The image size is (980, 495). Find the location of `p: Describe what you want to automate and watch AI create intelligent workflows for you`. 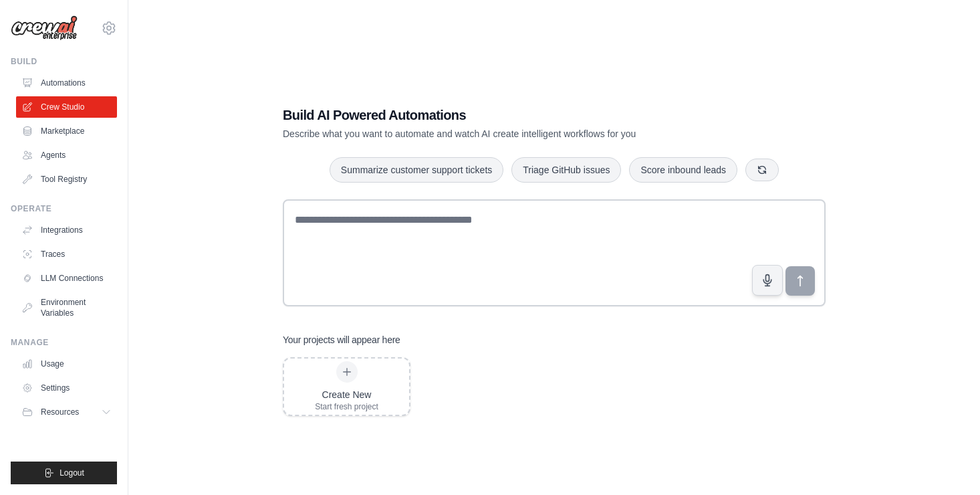

p: Describe what you want to automate and watch AI create intelligent workflows for you is located at coordinates (507, 134).